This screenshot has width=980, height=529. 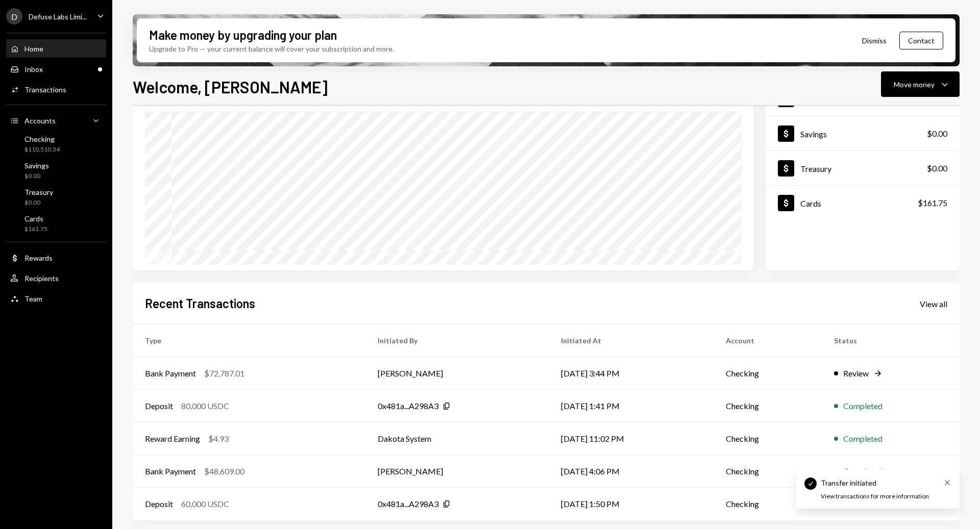 I want to click on th: Status, so click(x=891, y=341).